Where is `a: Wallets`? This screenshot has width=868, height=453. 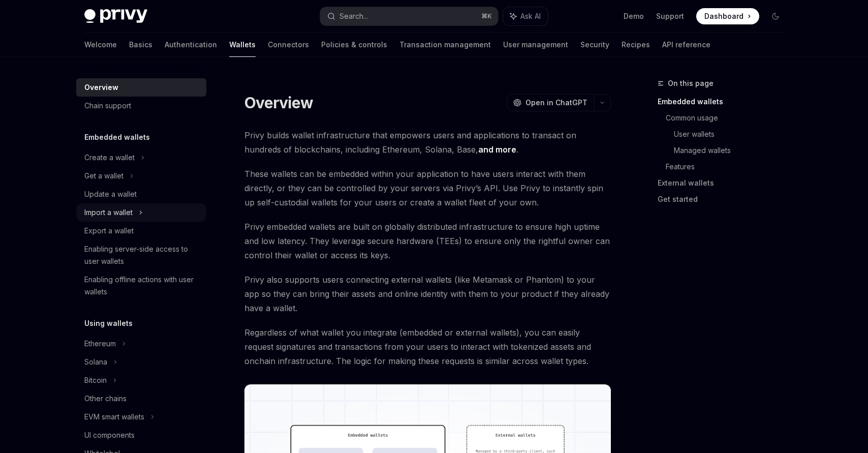 a: Wallets is located at coordinates (242, 45).